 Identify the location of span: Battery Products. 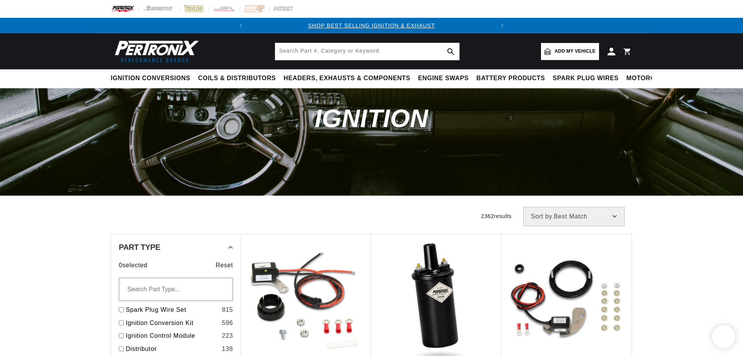
(510, 78).